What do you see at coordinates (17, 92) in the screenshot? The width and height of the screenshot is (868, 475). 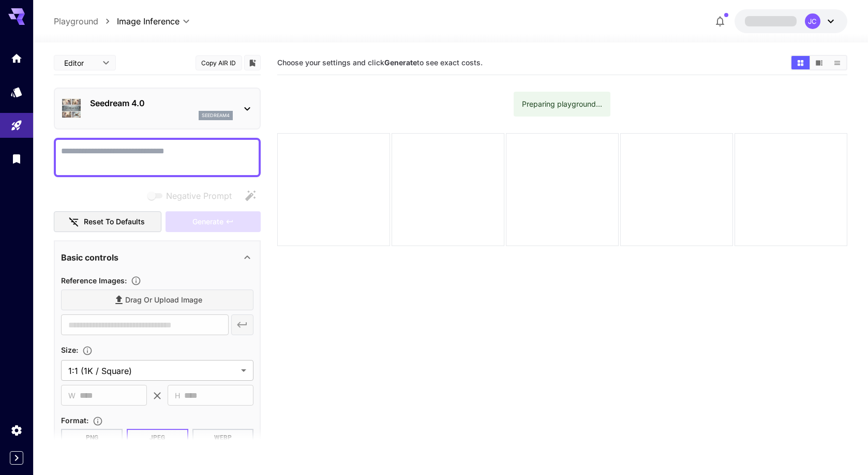 I see `div: Models` at bounding box center [17, 92].